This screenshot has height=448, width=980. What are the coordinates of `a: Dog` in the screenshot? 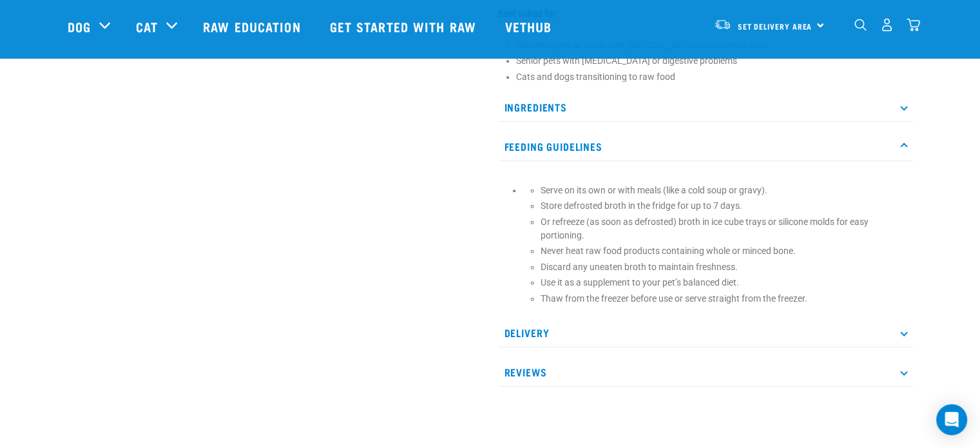 It's located at (79, 27).